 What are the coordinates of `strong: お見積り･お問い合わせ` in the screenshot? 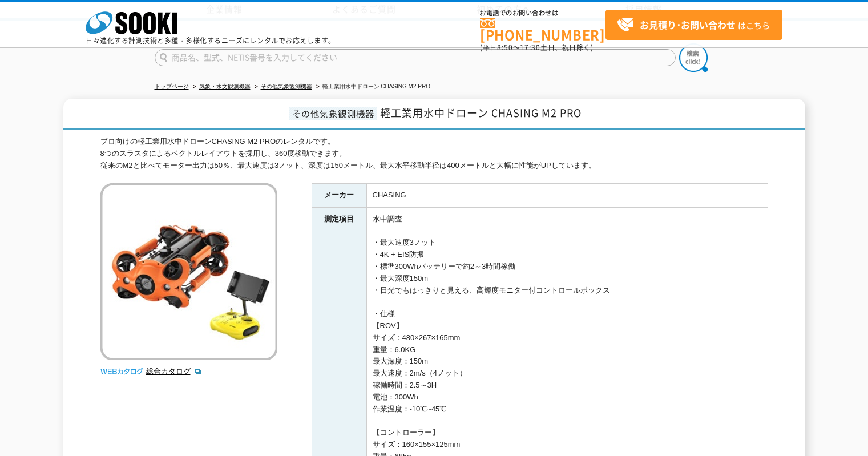 It's located at (688, 25).